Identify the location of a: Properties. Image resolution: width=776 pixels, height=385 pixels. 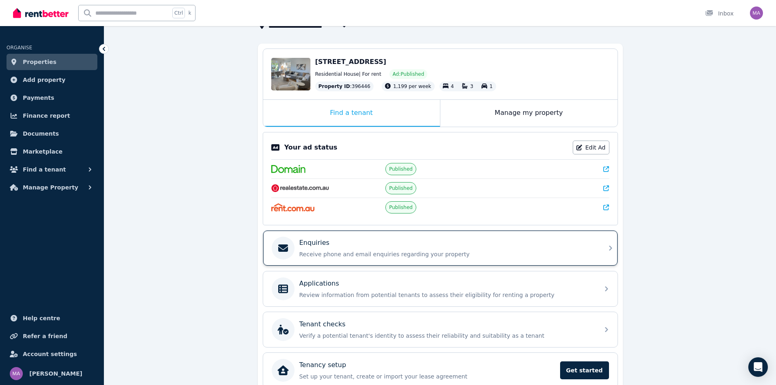
(52, 62).